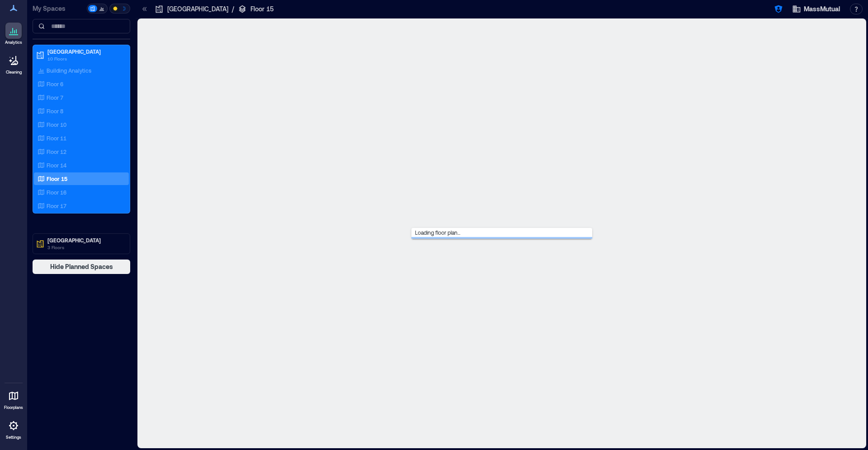  What do you see at coordinates (816, 9) in the screenshot?
I see `button: MassMutual` at bounding box center [816, 9].